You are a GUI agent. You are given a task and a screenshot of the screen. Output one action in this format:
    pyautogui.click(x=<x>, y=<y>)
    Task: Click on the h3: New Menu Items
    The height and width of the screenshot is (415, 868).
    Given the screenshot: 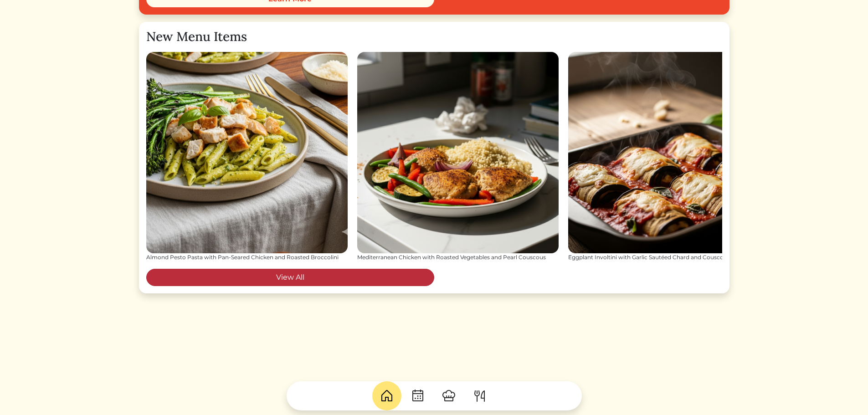 What is the action you would take?
    pyautogui.click(x=435, y=37)
    